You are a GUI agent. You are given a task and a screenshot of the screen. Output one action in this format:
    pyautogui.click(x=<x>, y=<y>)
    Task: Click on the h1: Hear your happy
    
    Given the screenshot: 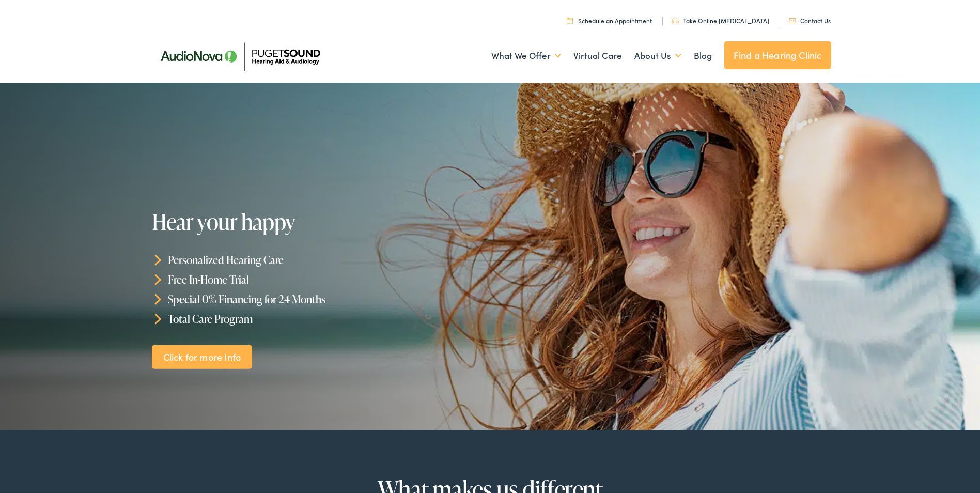 What is the action you would take?
    pyautogui.click(x=309, y=222)
    